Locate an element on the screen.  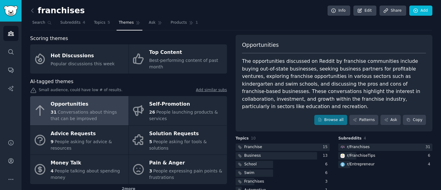
a: Hot DiscussionsPopular discussions this week is located at coordinates (79, 59).